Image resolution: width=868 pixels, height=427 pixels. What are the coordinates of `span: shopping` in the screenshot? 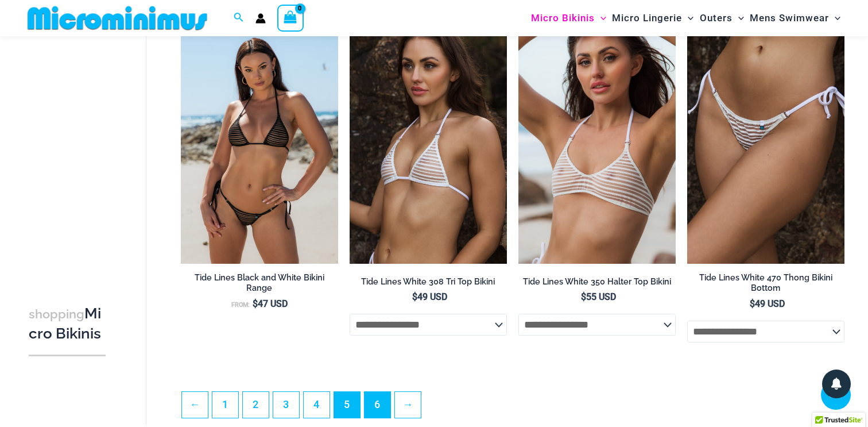 It's located at (56, 314).